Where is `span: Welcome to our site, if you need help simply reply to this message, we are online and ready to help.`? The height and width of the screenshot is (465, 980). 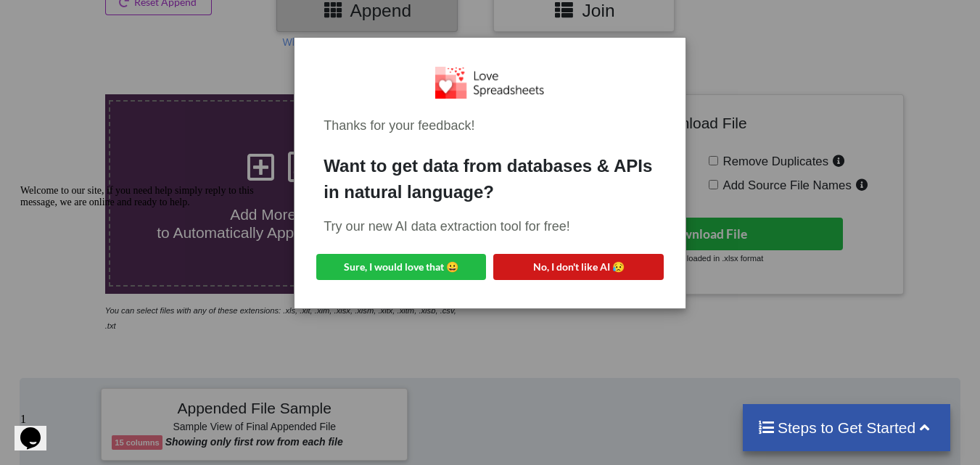
span: Welcome to our site, if you need help simply reply to this message, we are online and ready to help. is located at coordinates (122, 17).